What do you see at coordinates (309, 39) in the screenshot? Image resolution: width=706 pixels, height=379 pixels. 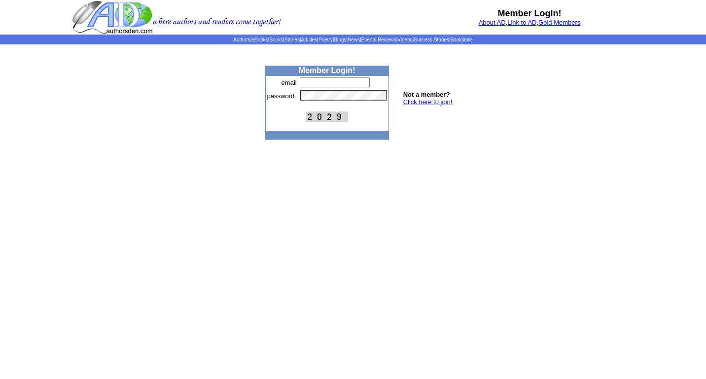 I see `a: Articles` at bounding box center [309, 39].